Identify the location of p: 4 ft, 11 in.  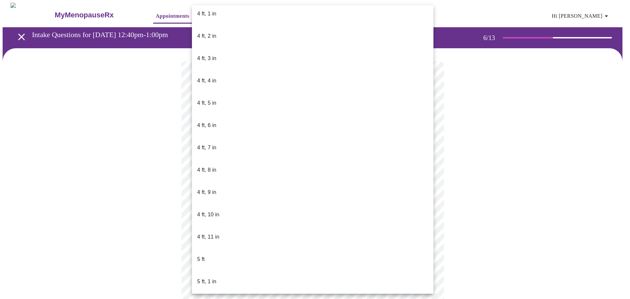
(208, 237).